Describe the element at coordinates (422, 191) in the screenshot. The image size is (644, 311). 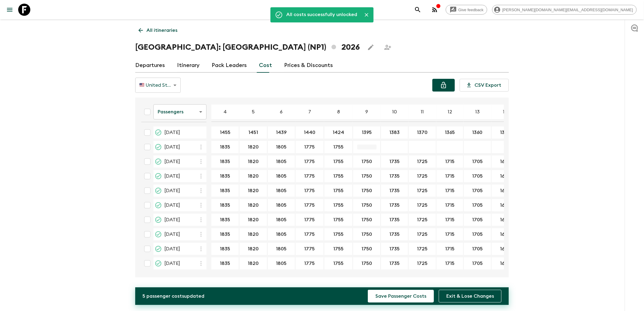
I see `div: 28 Sep 2026; 11` at that location.